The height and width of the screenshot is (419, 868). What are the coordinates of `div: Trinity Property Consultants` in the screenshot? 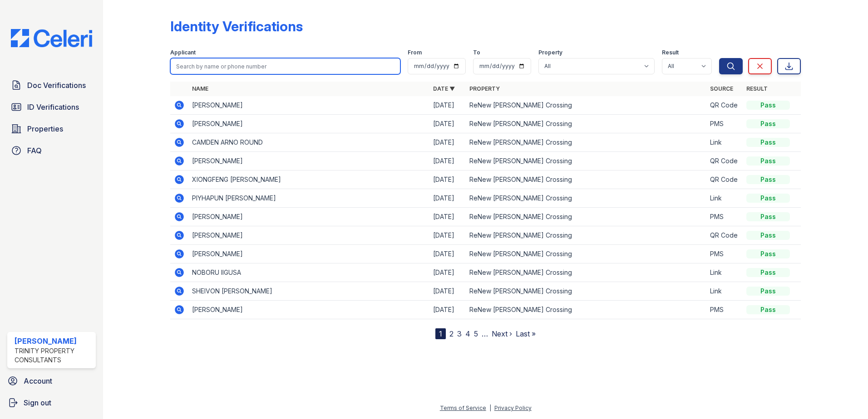 It's located at (53, 356).